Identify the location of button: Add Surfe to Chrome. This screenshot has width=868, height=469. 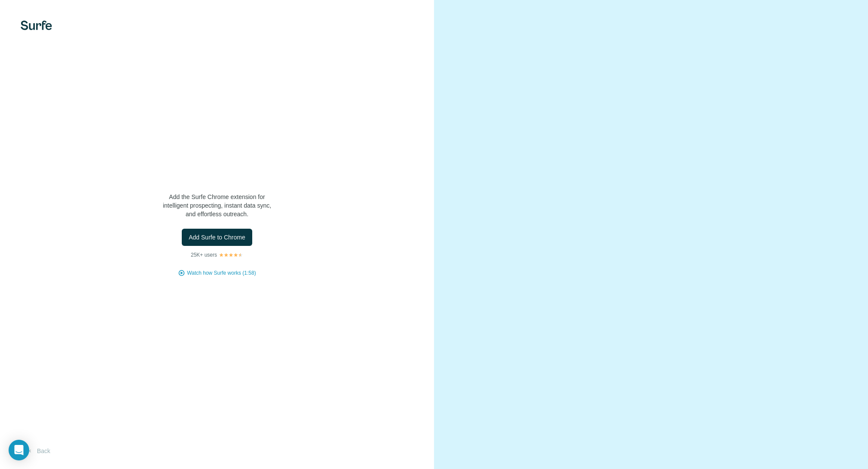
(217, 237).